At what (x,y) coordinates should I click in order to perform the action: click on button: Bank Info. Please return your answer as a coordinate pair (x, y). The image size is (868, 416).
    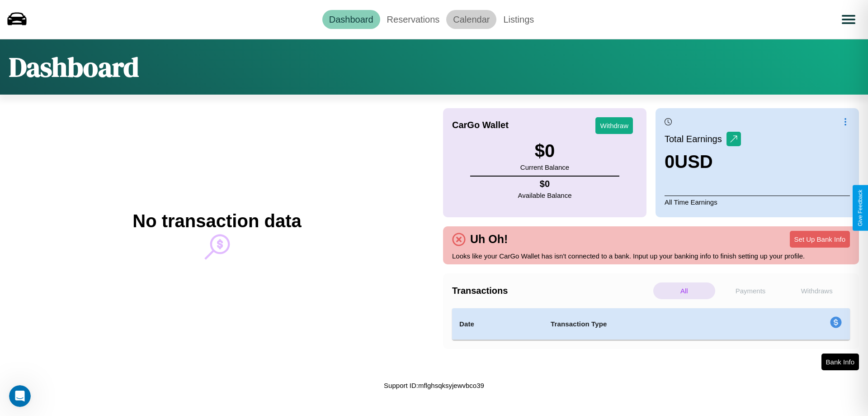
    Looking at the image, I should click on (840, 362).